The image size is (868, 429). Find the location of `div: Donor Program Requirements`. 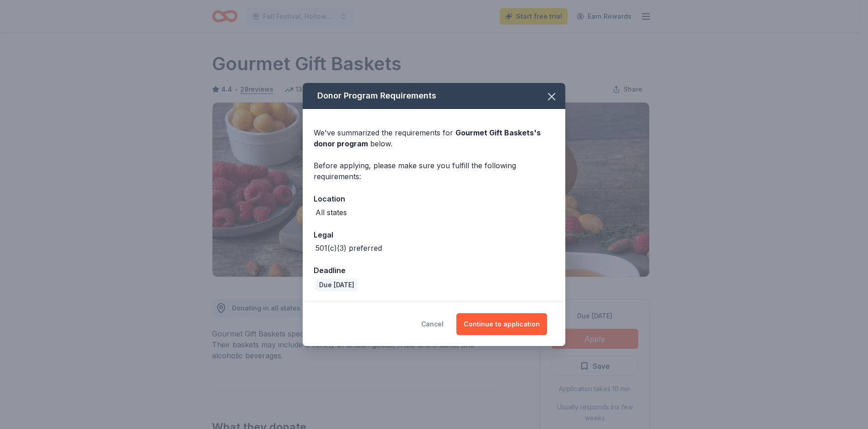

div: Donor Program Requirements is located at coordinates (434, 96).